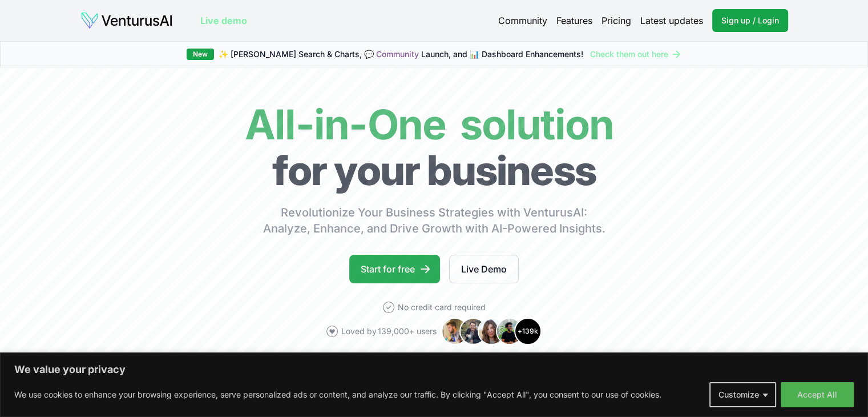 The height and width of the screenshot is (417, 868). Describe the element at coordinates (473, 331) in the screenshot. I see `img: Avatar 2` at that location.